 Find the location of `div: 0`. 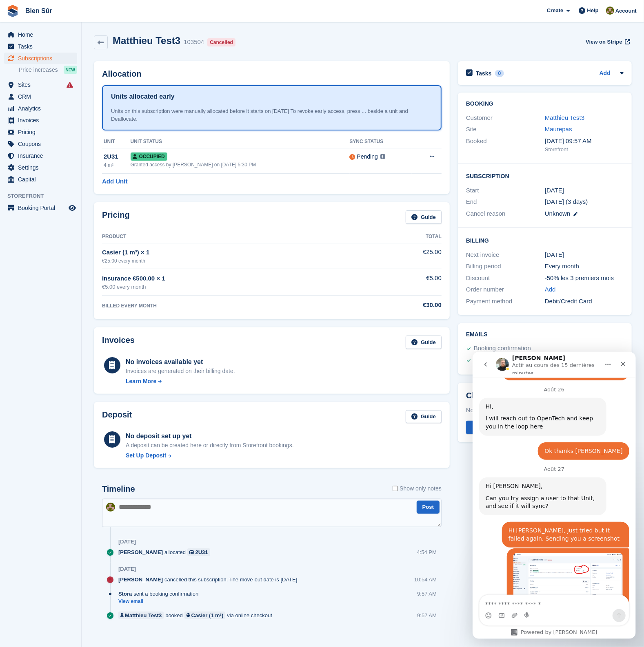

div: 0 is located at coordinates (499, 73).